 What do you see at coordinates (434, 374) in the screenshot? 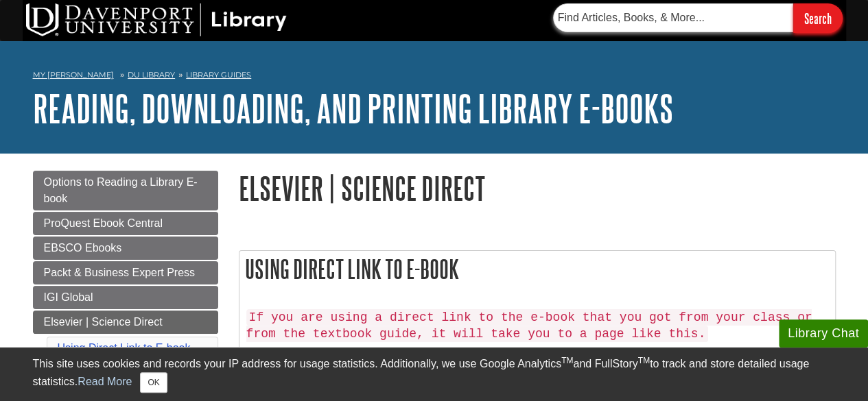
I see `div: This site uses cookies and records your IP address for usage statistics. Additionally, we use Goo...` at bounding box center [434, 374].